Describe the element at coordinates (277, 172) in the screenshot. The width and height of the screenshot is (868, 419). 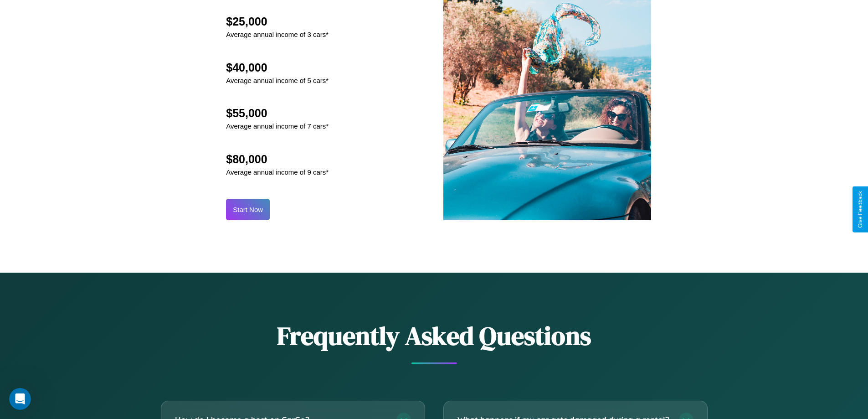
I see `p: Average annual income of 9 cars*` at that location.